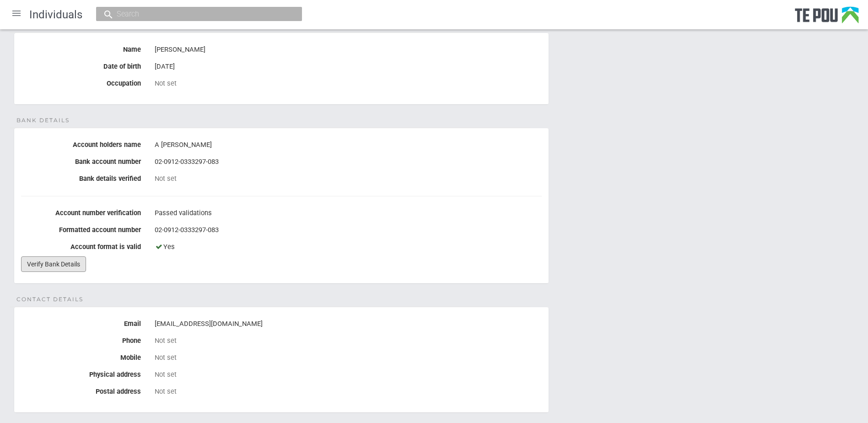 The height and width of the screenshot is (423, 868). Describe the element at coordinates (81, 64) in the screenshot. I see `label: Date of birth` at that location.